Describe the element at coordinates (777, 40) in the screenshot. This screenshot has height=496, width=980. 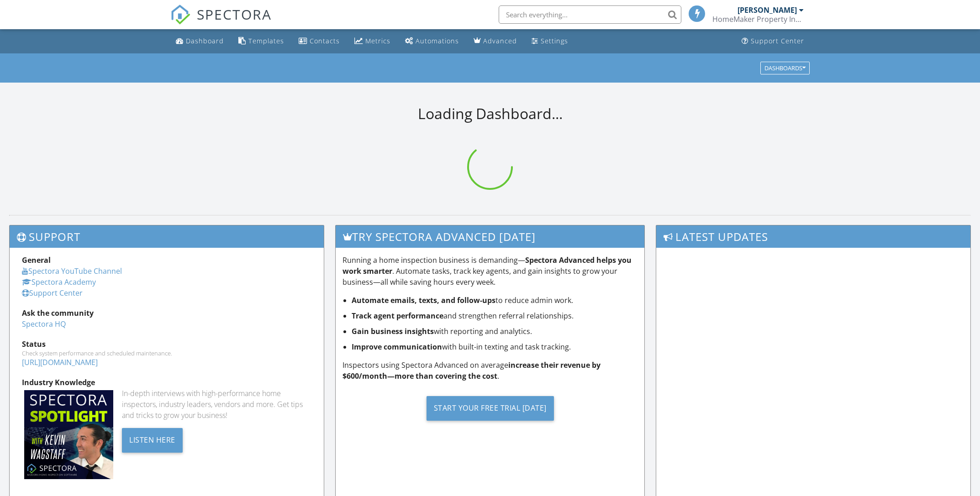
I see `div: Support Center` at that location.